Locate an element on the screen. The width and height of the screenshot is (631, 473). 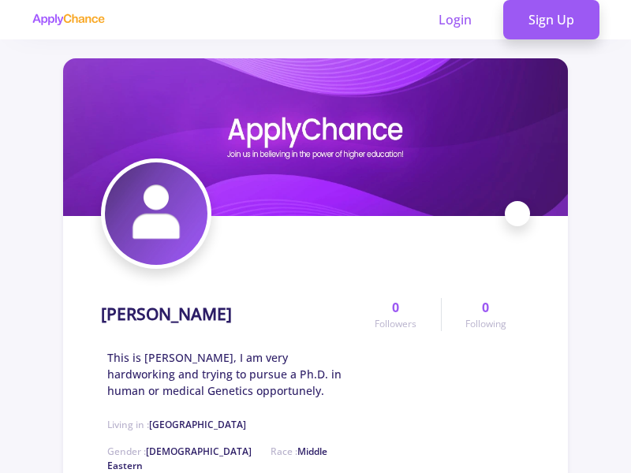
img: applychance logo text only is located at coordinates (68, 20).